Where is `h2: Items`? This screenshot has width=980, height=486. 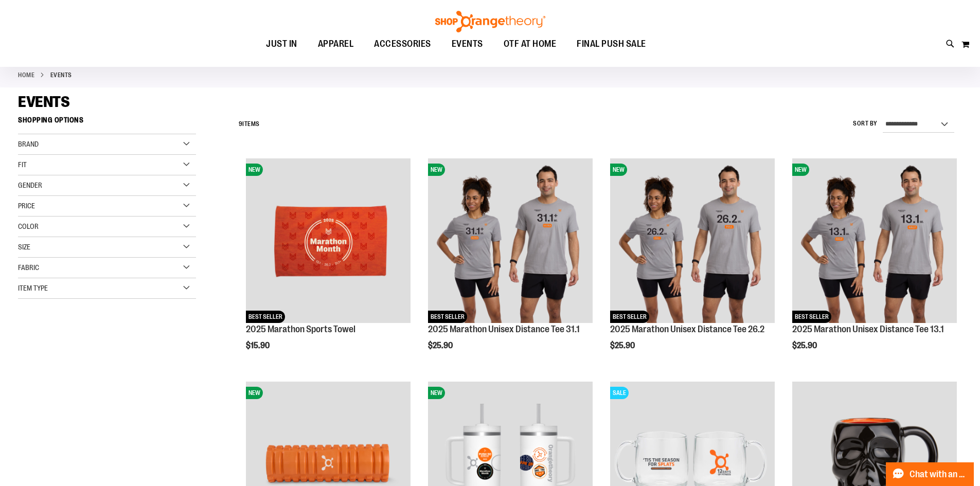
h2: Items is located at coordinates (249, 124).